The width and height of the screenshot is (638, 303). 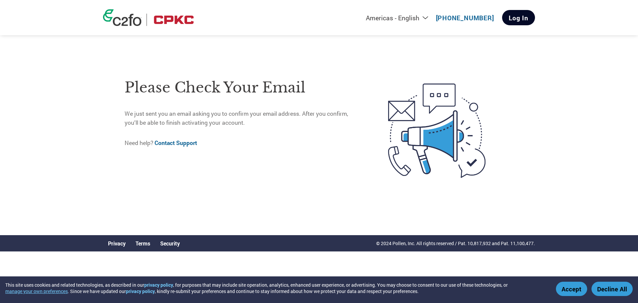 What do you see at coordinates (122, 18) in the screenshot?
I see `img: c2fo logo` at bounding box center [122, 18].